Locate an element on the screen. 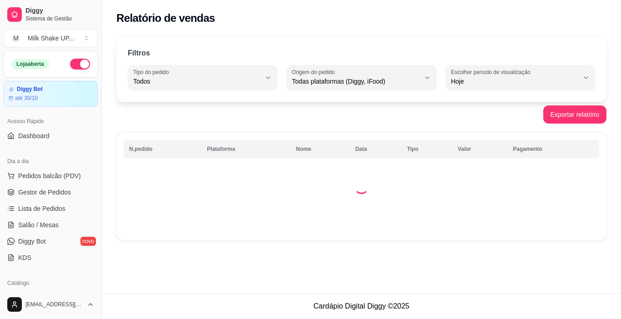 This screenshot has height=319, width=621. label: Origem do pedido is located at coordinates (315, 72).